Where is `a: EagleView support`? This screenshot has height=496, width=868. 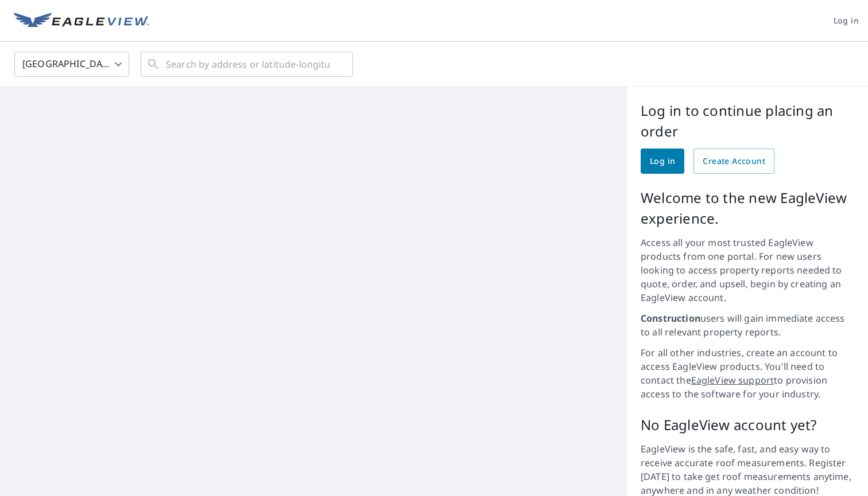
a: EagleView support is located at coordinates (732, 381).